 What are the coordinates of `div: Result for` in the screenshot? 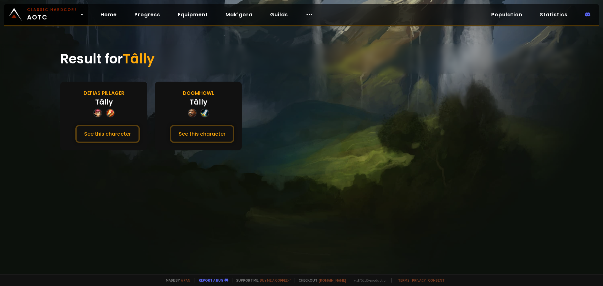 It's located at (301, 59).